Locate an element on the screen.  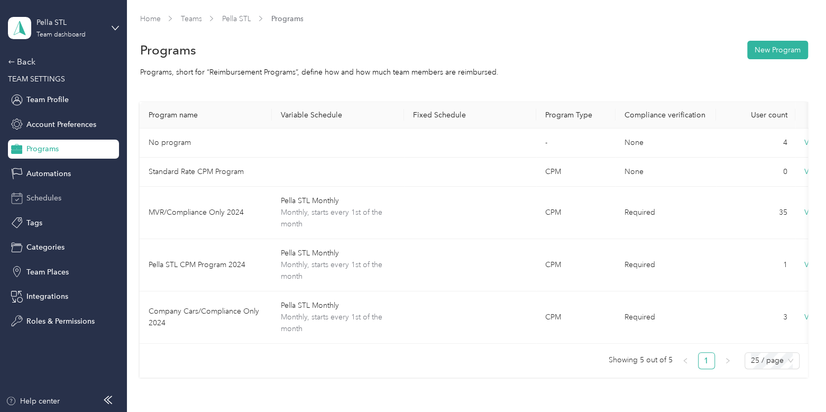
th: Compliance verification is located at coordinates (666, 115).